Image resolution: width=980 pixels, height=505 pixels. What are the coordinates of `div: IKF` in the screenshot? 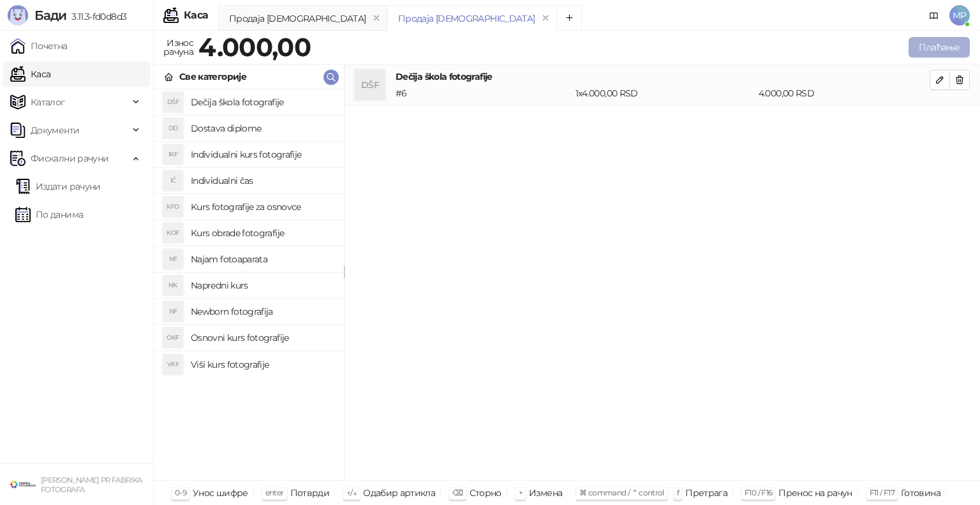 It's located at (173, 154).